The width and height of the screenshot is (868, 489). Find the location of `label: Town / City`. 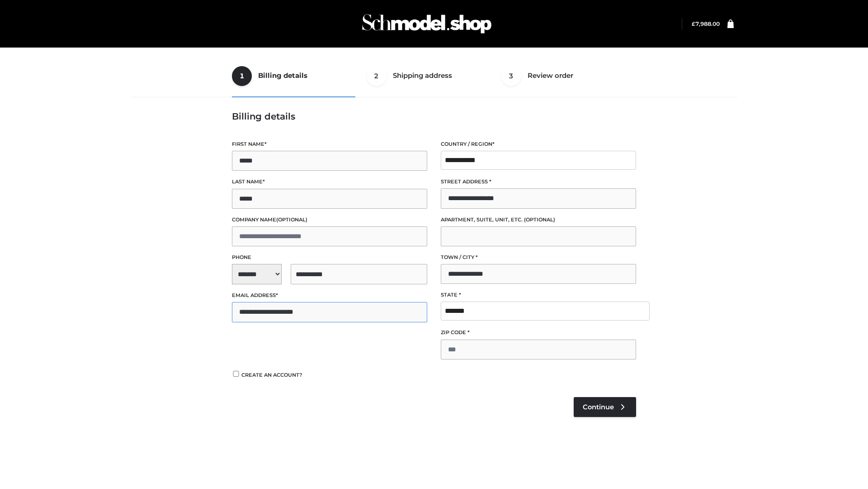

label: Town / City is located at coordinates (539, 257).